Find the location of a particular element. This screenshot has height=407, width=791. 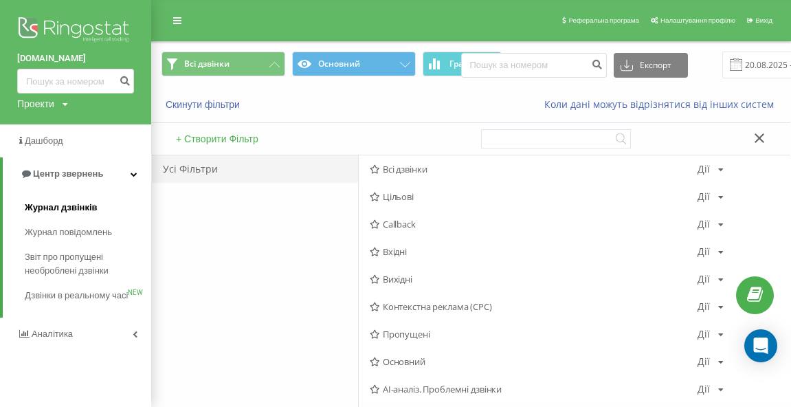

span: Налаштування профілю is located at coordinates (698, 20).